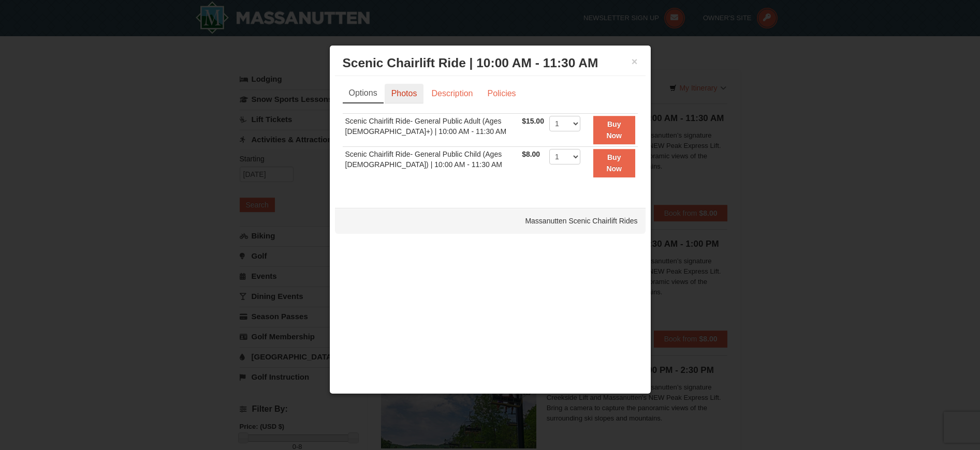 The image size is (980, 450). What do you see at coordinates (532, 121) in the screenshot?
I see `span: $15.00` at bounding box center [532, 121].